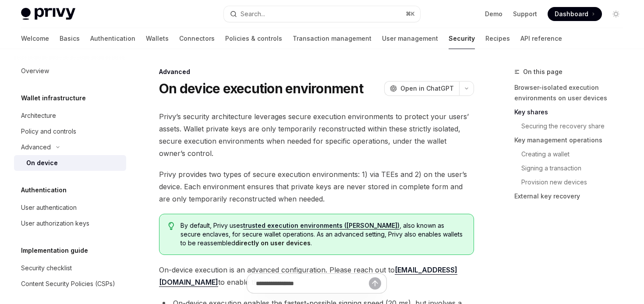 The image size is (644, 304). Describe the element at coordinates (422, 88) in the screenshot. I see `button: Open in ChatGPT` at that location.